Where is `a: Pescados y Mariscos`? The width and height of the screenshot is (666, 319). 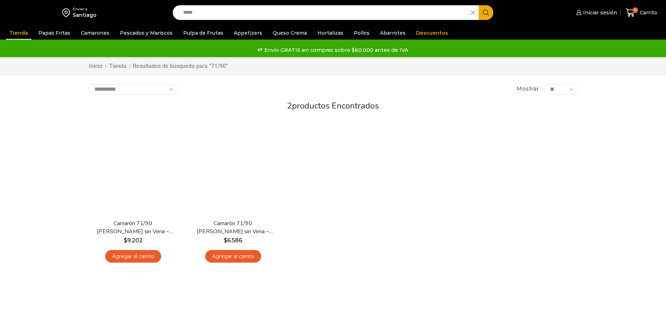 a: Pescados y Mariscos is located at coordinates (146, 33).